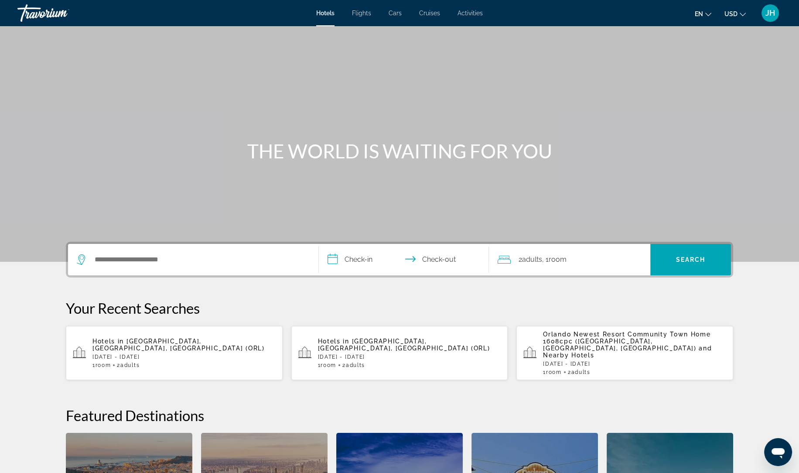 This screenshot has height=473, width=799. I want to click on span: Cars, so click(395, 13).